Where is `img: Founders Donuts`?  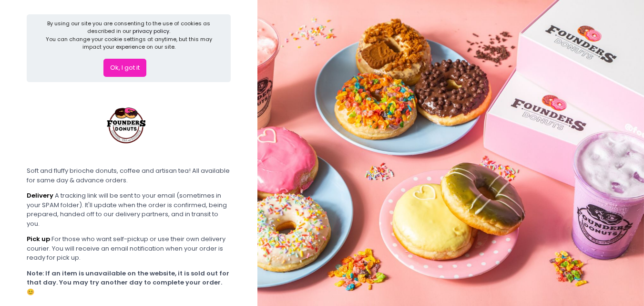
img: Founders Donuts is located at coordinates (127, 124).